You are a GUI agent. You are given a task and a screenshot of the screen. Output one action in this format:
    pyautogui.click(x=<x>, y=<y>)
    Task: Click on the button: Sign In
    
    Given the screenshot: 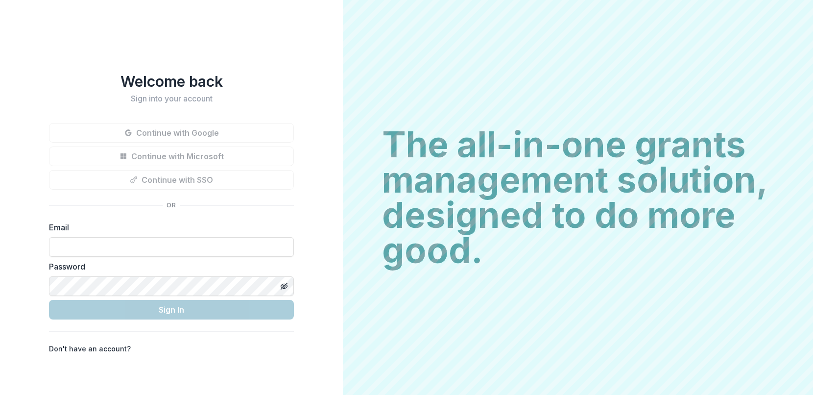 What is the action you would take?
    pyautogui.click(x=171, y=310)
    